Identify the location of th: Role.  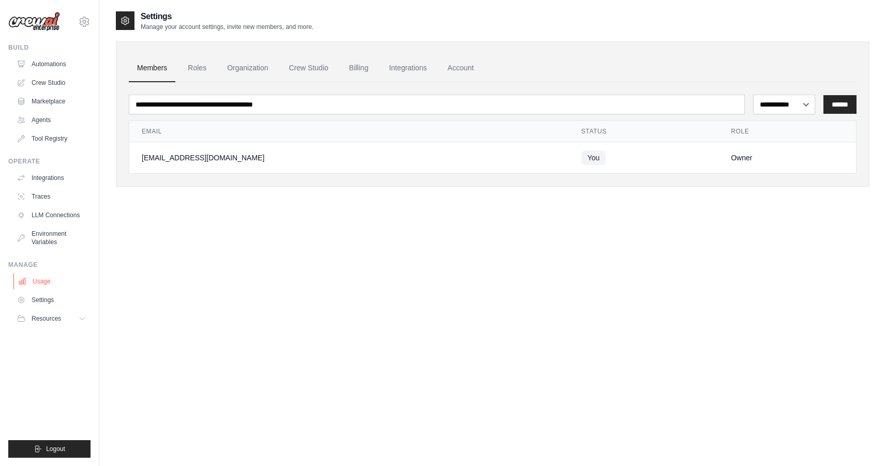
(788, 131).